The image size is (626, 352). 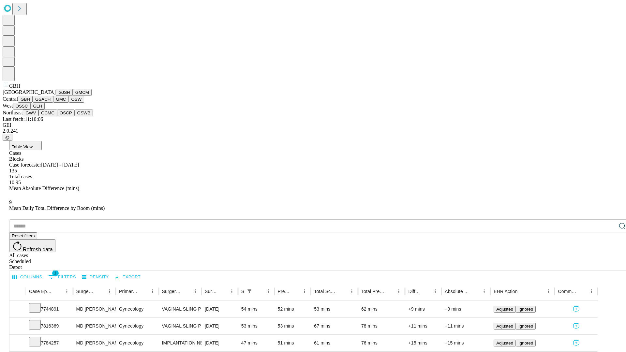 I want to click on span: West, so click(x=8, y=106).